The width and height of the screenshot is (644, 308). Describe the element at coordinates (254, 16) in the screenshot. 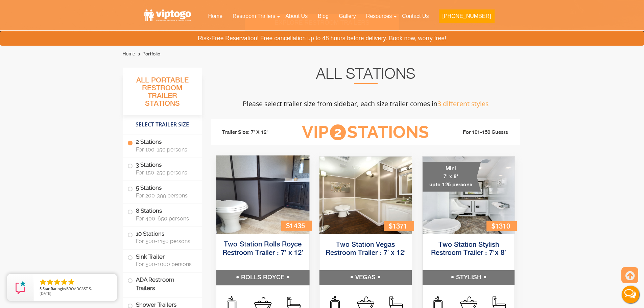

I see `a: Restroom Trailers` at that location.